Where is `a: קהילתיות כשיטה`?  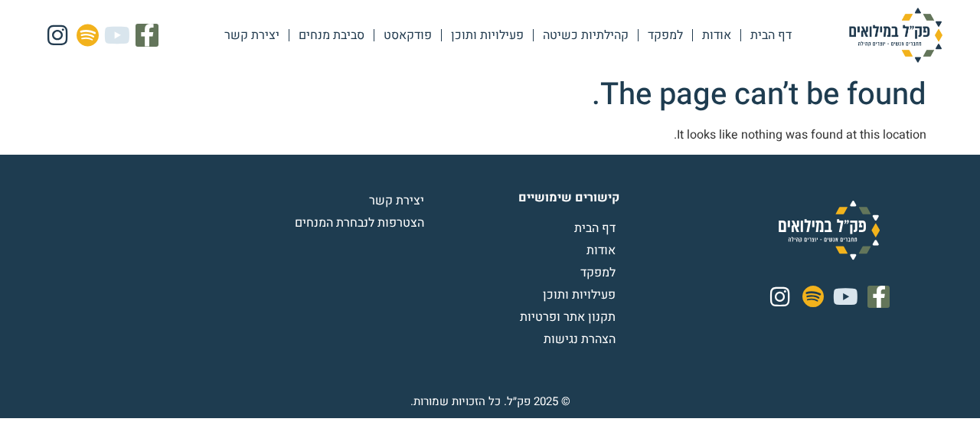 a: קהילתיות כשיטה is located at coordinates (586, 35).